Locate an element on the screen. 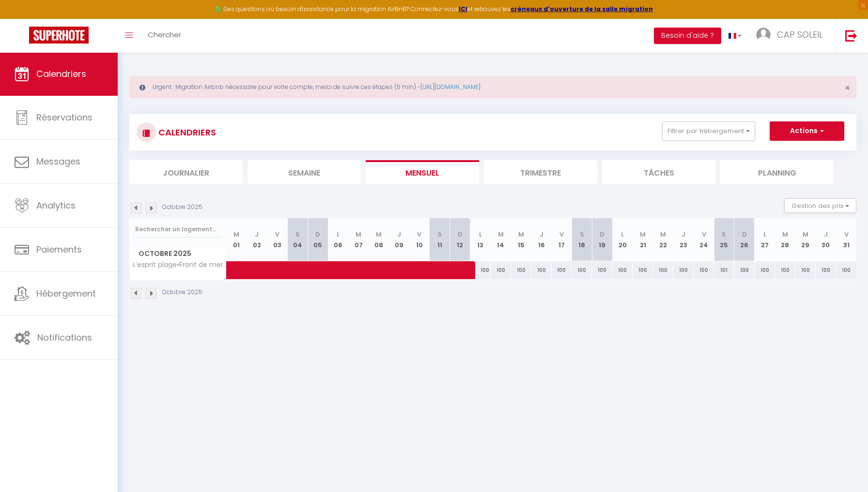  button: Gestion des prix is located at coordinates (821, 206).